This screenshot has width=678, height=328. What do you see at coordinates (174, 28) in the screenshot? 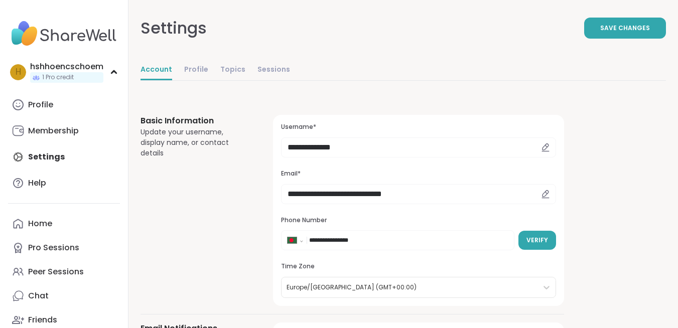
I see `div: Settings` at bounding box center [174, 28].